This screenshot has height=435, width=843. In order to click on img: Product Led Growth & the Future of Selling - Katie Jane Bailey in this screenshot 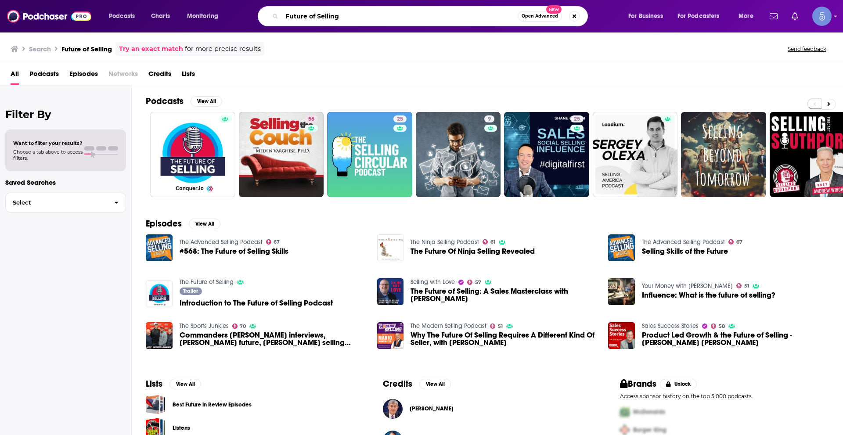, I will do `click(621, 335)`.